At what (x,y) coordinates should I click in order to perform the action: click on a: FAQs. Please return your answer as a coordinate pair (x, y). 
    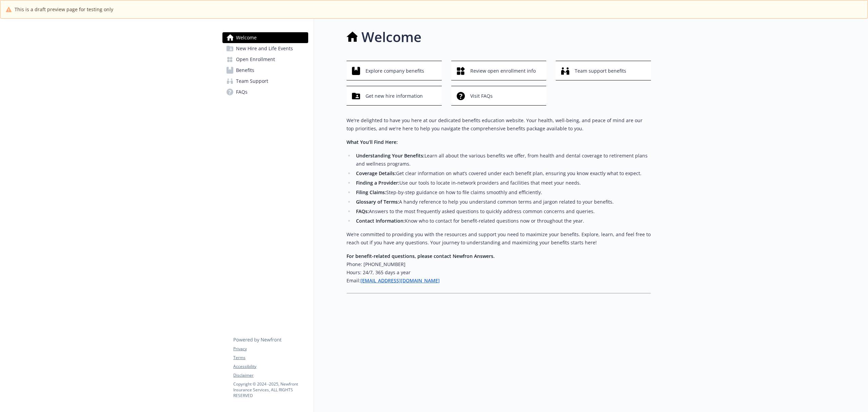
    Looking at the image, I should click on (265, 92).